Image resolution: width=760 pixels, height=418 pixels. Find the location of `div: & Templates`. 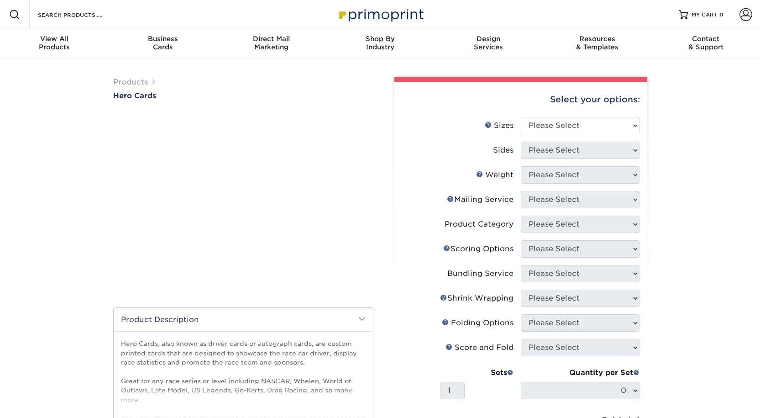

div: & Templates is located at coordinates (597, 43).